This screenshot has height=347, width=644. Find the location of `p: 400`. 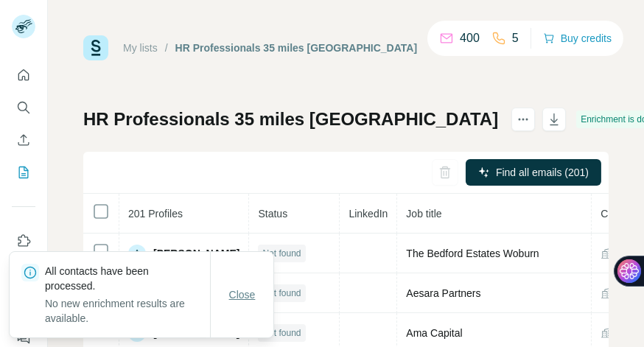

p: 400 is located at coordinates (469, 38).